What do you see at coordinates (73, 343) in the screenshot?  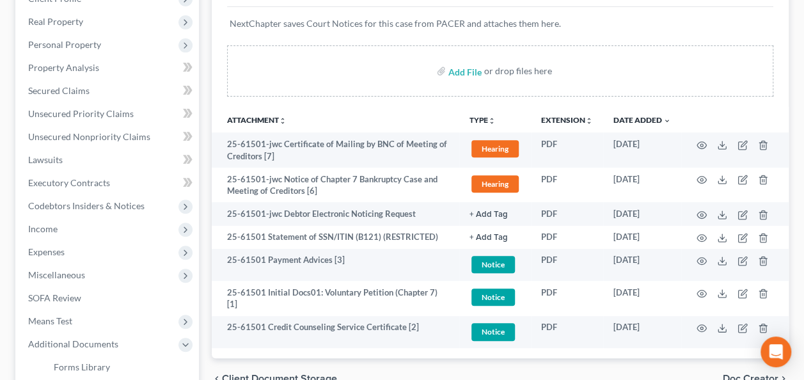 I see `span: Additional Documents` at bounding box center [73, 343].